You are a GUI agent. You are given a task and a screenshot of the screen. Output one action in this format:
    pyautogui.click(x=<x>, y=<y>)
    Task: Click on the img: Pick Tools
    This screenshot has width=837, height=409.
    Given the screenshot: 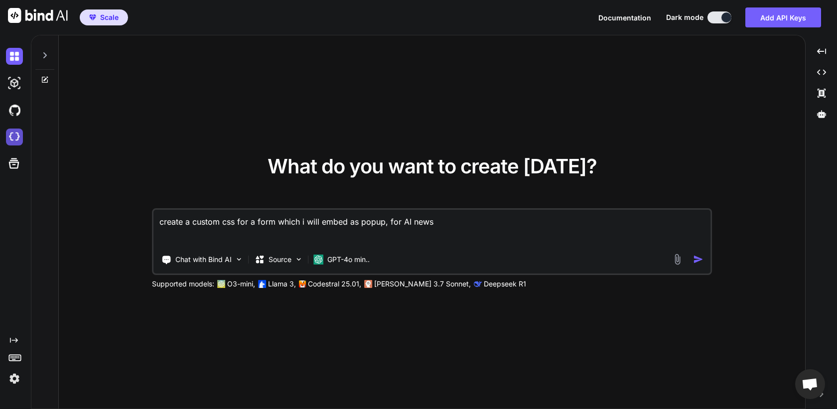 What is the action you would take?
    pyautogui.click(x=239, y=259)
    